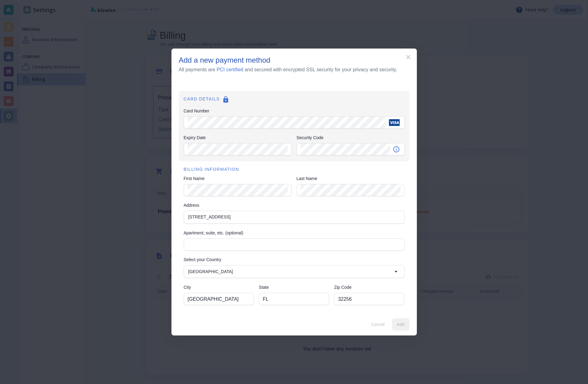  I want to click on h6: All payments are and secured with encrypted SSL security for your privacy and security., so click(288, 70).